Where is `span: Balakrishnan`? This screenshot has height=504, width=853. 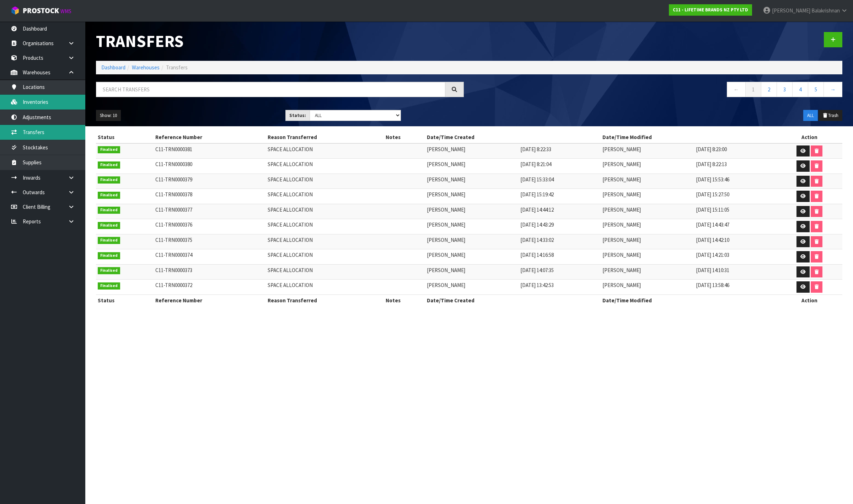
span: Balakrishnan is located at coordinates (825, 11).